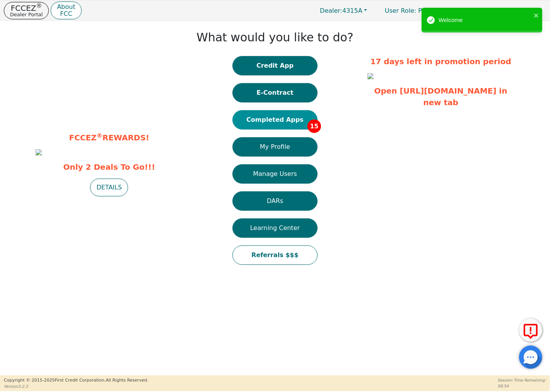  I want to click on a: Dealer:4315A, so click(343, 11).